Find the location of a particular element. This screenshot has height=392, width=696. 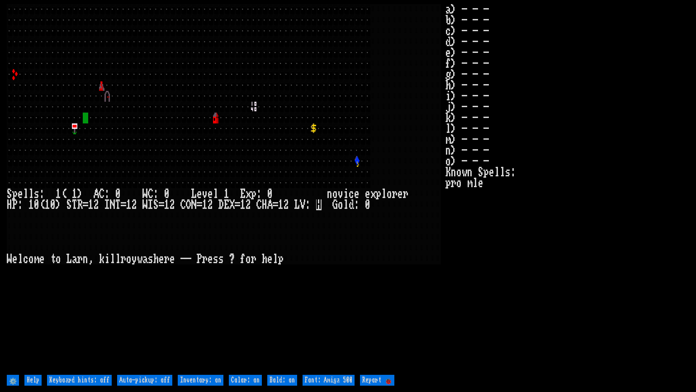

div: h is located at coordinates (264, 259).